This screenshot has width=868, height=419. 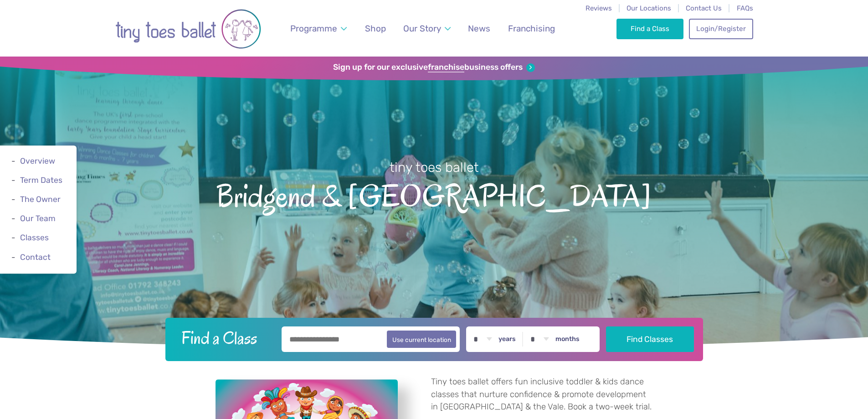 What do you see at coordinates (703, 9) in the screenshot?
I see `span: Contact Us` at bounding box center [703, 9].